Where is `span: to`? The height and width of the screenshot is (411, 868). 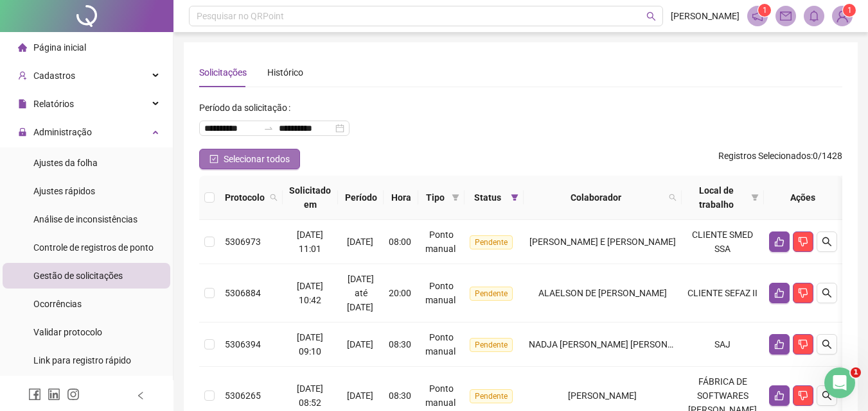 span: to is located at coordinates (269, 128).